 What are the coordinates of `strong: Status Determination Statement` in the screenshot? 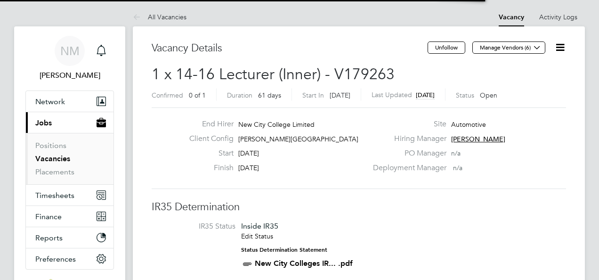 It's located at (284, 250).